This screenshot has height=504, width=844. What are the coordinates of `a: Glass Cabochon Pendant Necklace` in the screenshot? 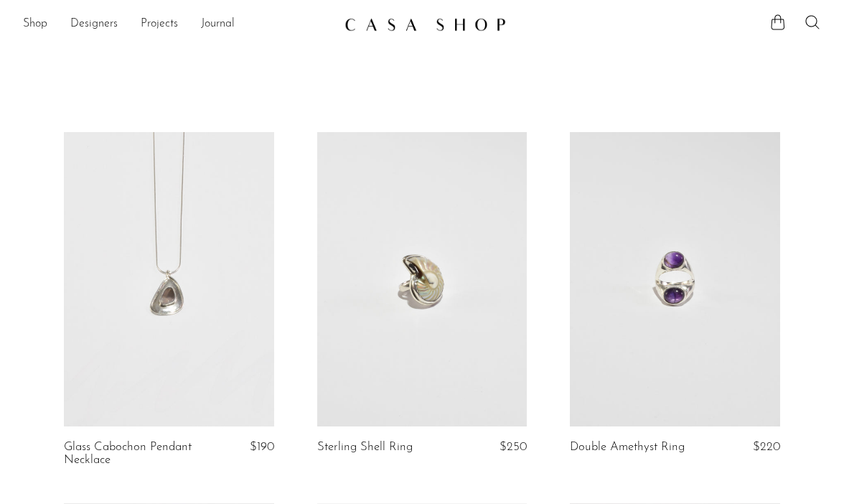 It's located at (133, 454).